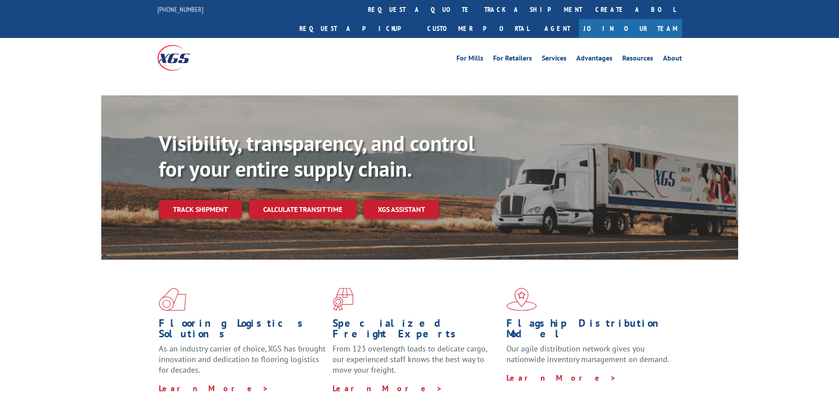 Image resolution: width=839 pixels, height=408 pixels. I want to click on a: XGS ASSISTANT, so click(401, 210).